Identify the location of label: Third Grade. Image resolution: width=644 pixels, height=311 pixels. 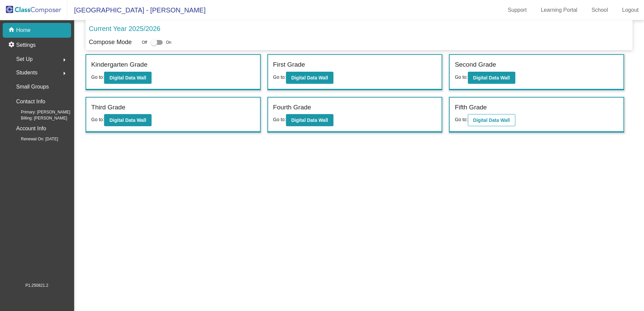
(108, 107).